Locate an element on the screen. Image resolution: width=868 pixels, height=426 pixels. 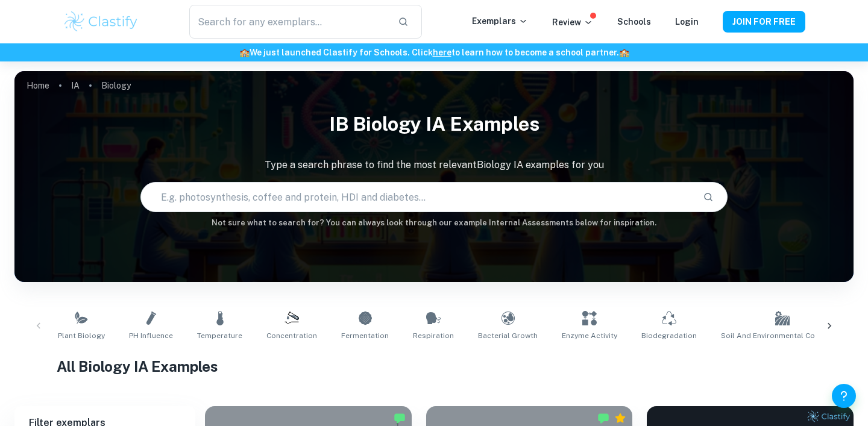
a: here is located at coordinates (442, 53).